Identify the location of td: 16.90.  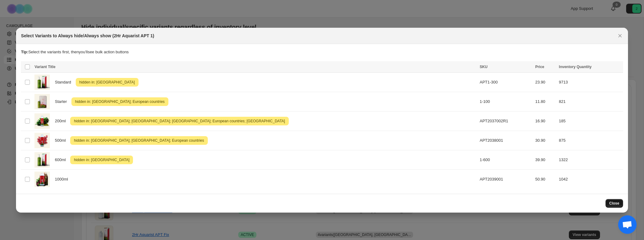
(545, 121).